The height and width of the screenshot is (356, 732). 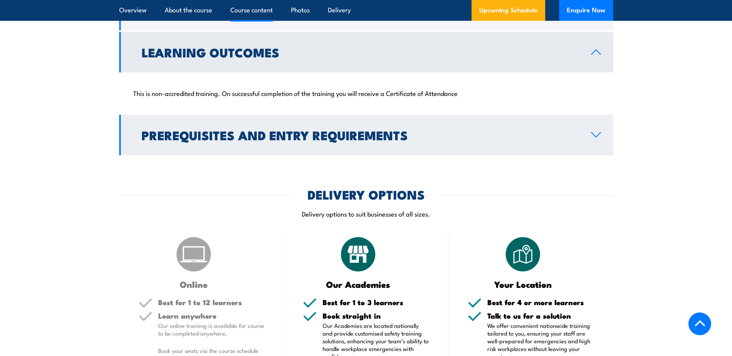 What do you see at coordinates (376, 316) in the screenshot?
I see `h5: Book straight in` at bounding box center [376, 316].